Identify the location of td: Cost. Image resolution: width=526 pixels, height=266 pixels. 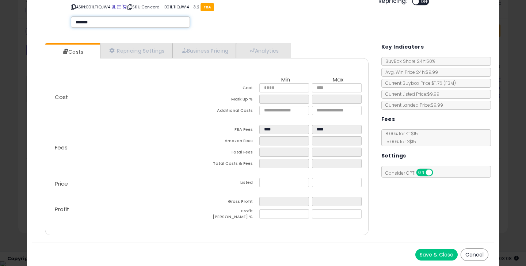
(233, 89).